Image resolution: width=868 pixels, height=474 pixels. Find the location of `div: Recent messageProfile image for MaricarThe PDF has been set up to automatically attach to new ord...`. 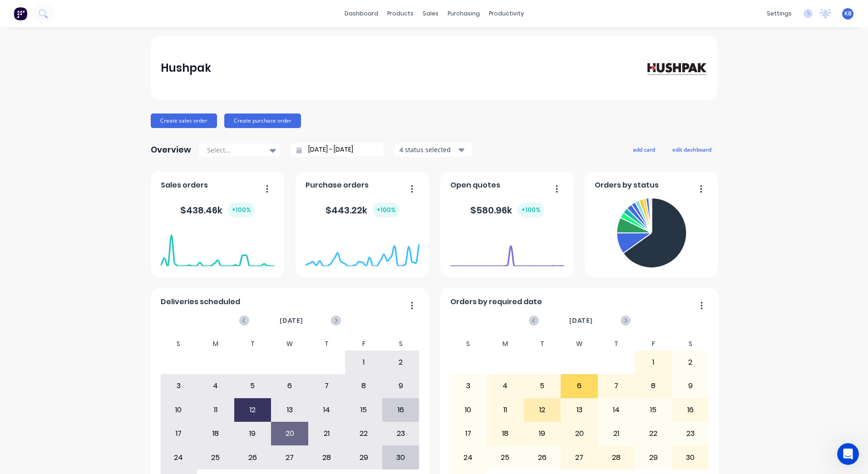

div: Recent messageProfile image for MaricarThe PDF has been set up to automatically attach to new ord... is located at coordinates (91, 131).